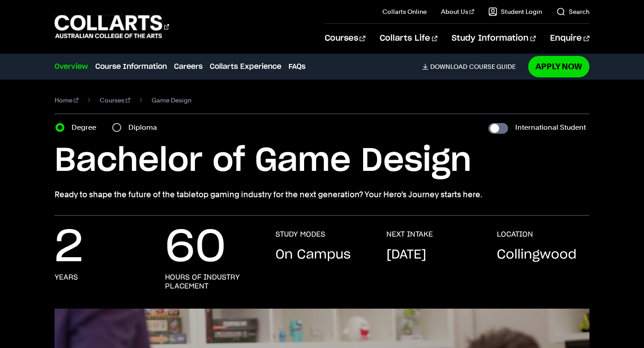 The width and height of the screenshot is (644, 348). Describe the element at coordinates (171, 100) in the screenshot. I see `span: Game Design` at that location.